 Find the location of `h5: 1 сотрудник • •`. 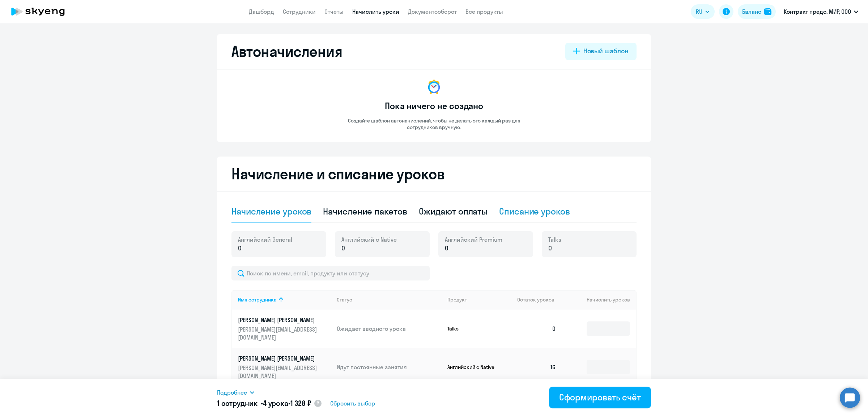

h5: 1 сотрудник • • is located at coordinates (264, 403).